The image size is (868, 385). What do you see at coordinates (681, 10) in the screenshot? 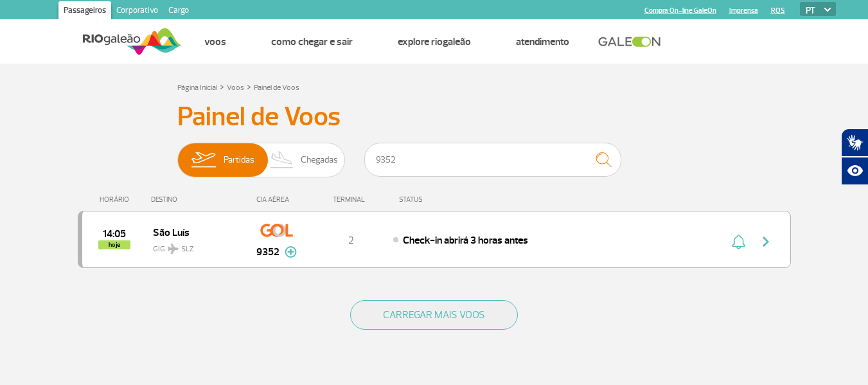
I see `a: Compra On-line GaleOn` at bounding box center [681, 10].